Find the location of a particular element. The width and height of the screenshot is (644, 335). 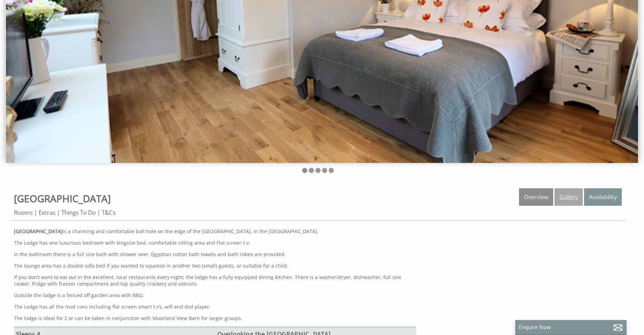

a: Gallery is located at coordinates (568, 197).